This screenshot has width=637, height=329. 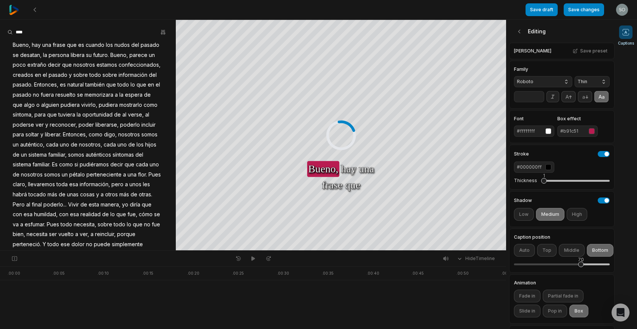 What do you see at coordinates (77, 55) in the screenshot?
I see `span: libera` at bounding box center [77, 55].